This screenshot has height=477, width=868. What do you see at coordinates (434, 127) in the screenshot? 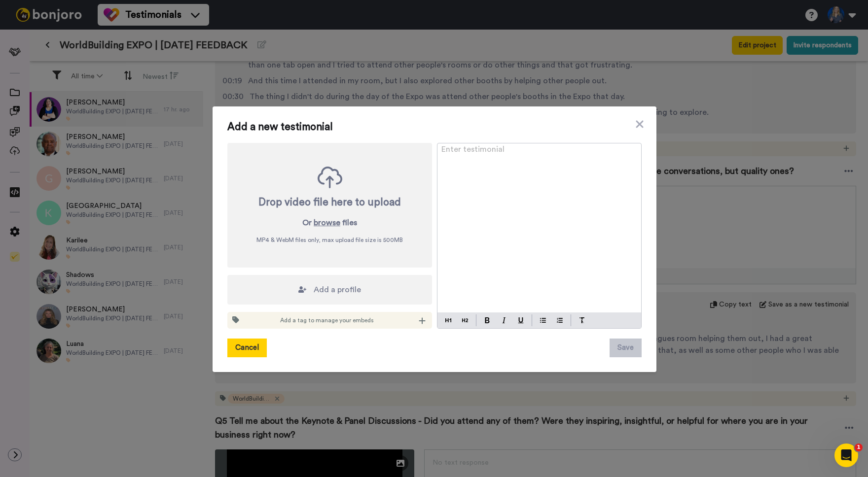
I see `span: Add a new testimonial` at bounding box center [434, 127].